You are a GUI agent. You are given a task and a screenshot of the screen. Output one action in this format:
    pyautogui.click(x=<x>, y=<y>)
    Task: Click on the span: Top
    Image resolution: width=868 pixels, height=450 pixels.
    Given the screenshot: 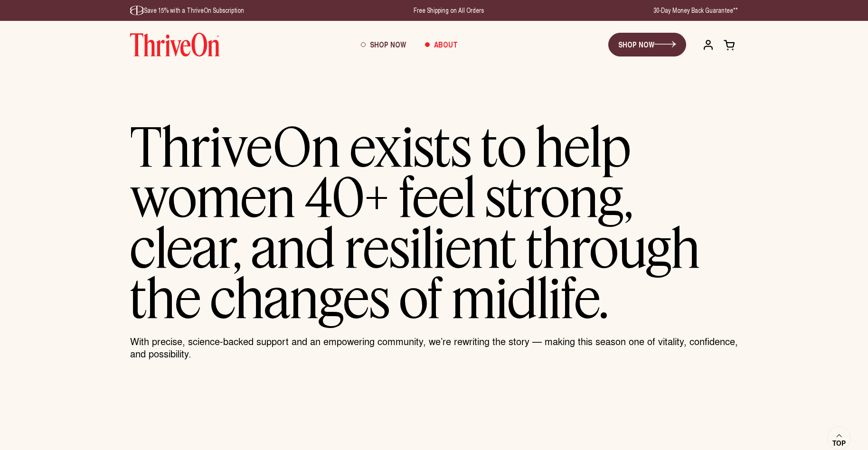 What is the action you would take?
    pyautogui.click(x=839, y=444)
    